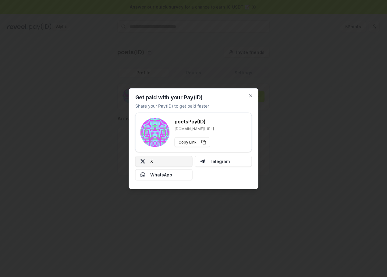 The width and height of the screenshot is (387, 277). Describe the element at coordinates (172, 105) in the screenshot. I see `p: Share your Pay(ID) to get paid faster` at that location.